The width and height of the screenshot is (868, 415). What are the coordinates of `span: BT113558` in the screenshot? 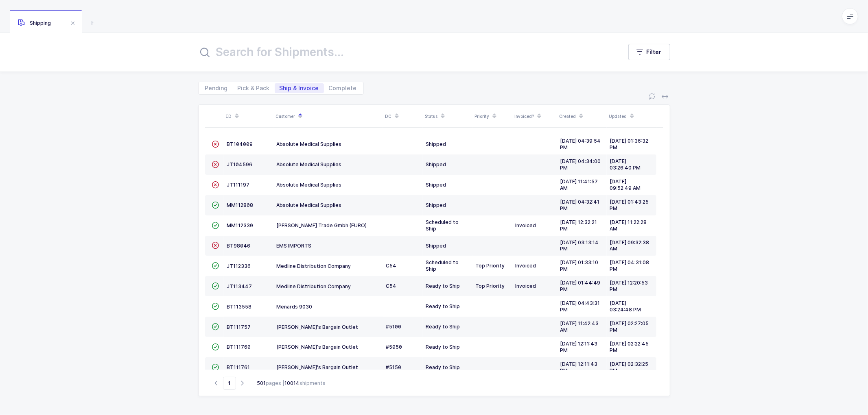 It's located at (239, 307).